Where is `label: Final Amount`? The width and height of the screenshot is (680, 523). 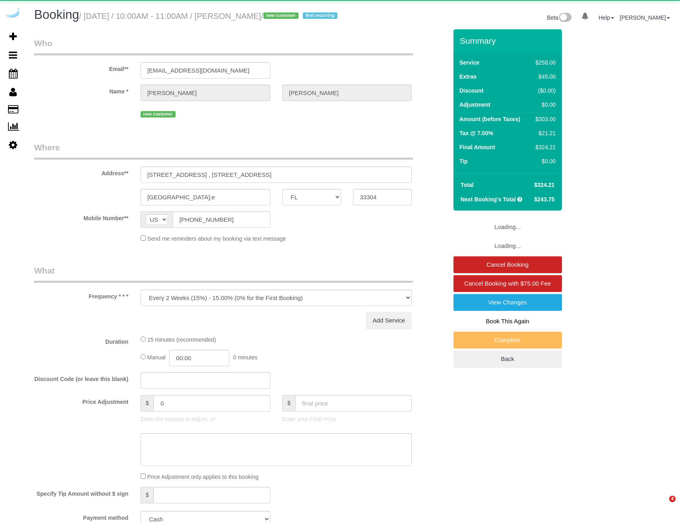
label: Final Amount is located at coordinates (477, 147).